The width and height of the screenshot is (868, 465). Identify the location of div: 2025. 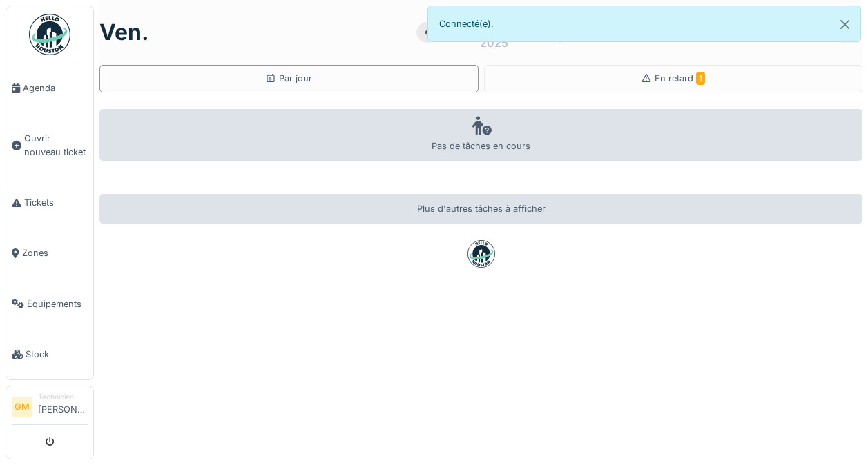
(494, 43).